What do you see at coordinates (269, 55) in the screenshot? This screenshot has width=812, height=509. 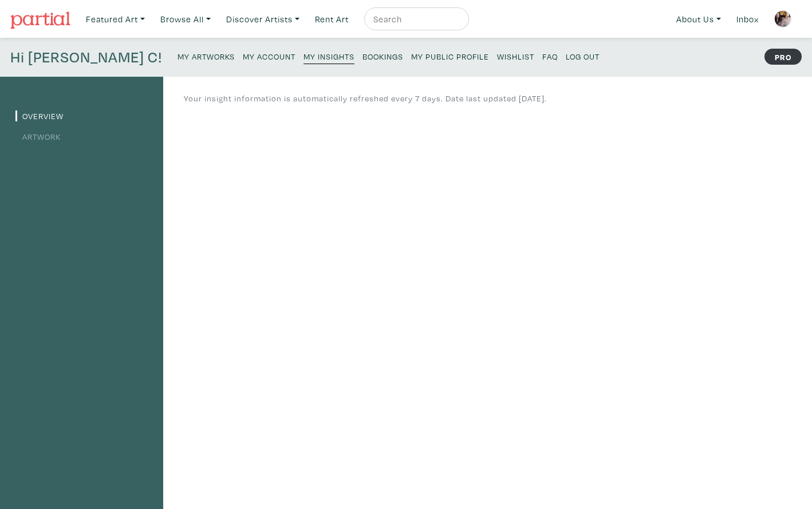 I see `a: My Account` at bounding box center [269, 55].